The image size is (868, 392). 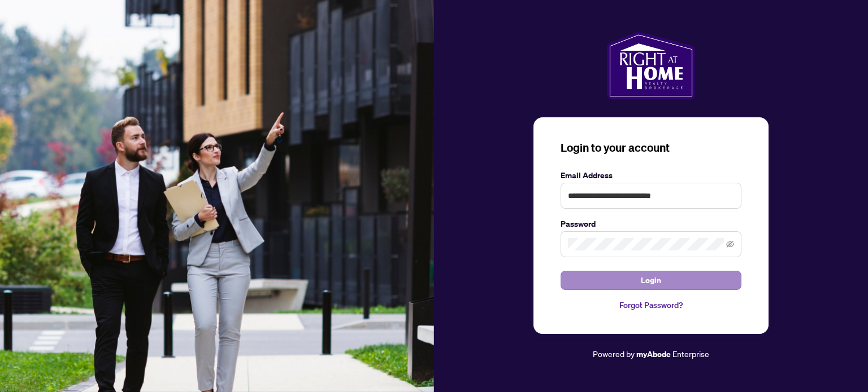 What do you see at coordinates (650, 65) in the screenshot?
I see `img: ma-logo` at bounding box center [650, 65].